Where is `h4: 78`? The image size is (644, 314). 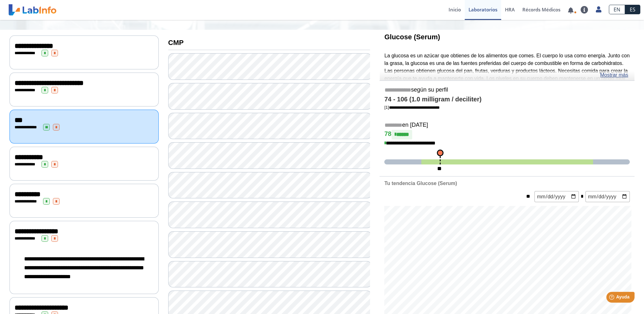
h4: 78 is located at coordinates (507, 135).